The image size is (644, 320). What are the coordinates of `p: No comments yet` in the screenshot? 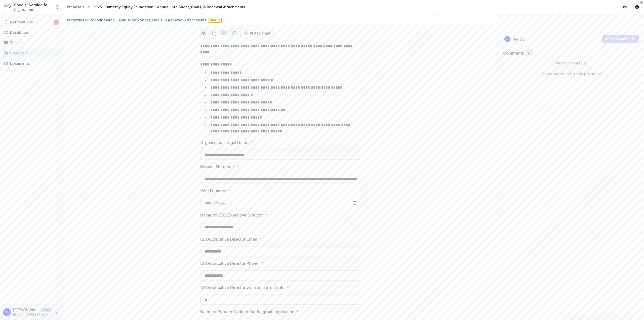 It's located at (572, 63).